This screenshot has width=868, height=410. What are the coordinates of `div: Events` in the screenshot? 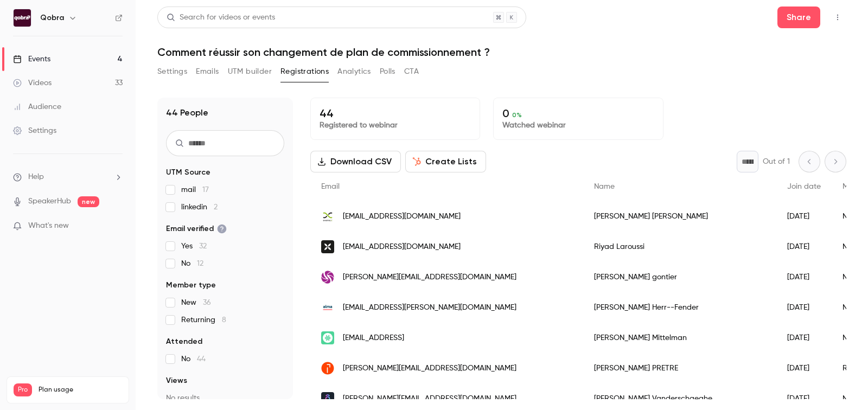 It's located at (31, 59).